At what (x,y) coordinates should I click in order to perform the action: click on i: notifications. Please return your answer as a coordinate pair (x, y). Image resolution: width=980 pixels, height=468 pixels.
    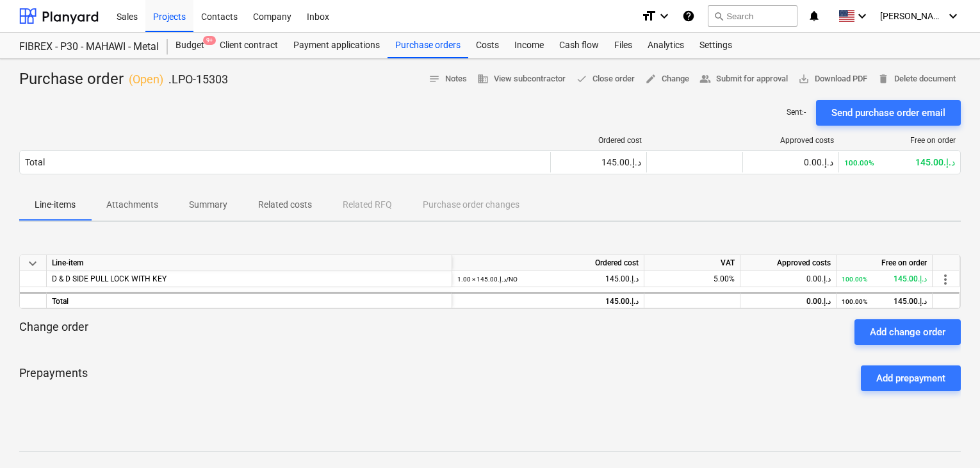
    Looking at the image, I should click on (814, 16).